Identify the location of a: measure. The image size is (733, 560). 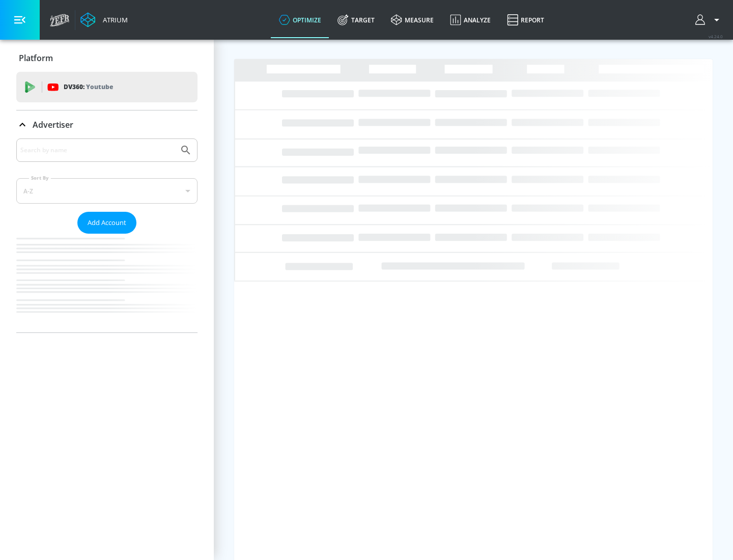
(412, 20).